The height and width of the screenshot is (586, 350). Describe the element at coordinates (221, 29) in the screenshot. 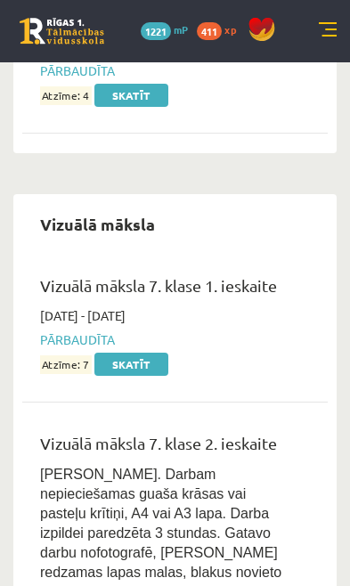

I see `a: 411 xp` at that location.